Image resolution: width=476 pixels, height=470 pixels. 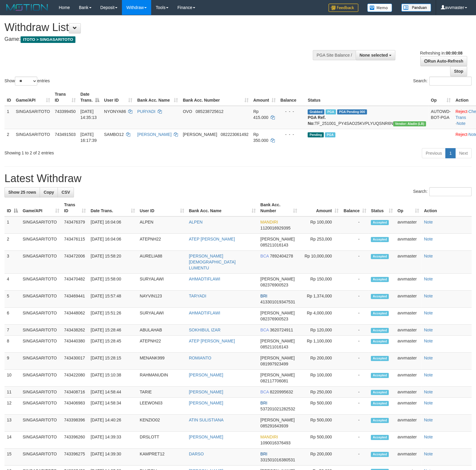 What do you see at coordinates (443, 61) in the screenshot?
I see `a: Run Auto-Refresh` at bounding box center [443, 61].